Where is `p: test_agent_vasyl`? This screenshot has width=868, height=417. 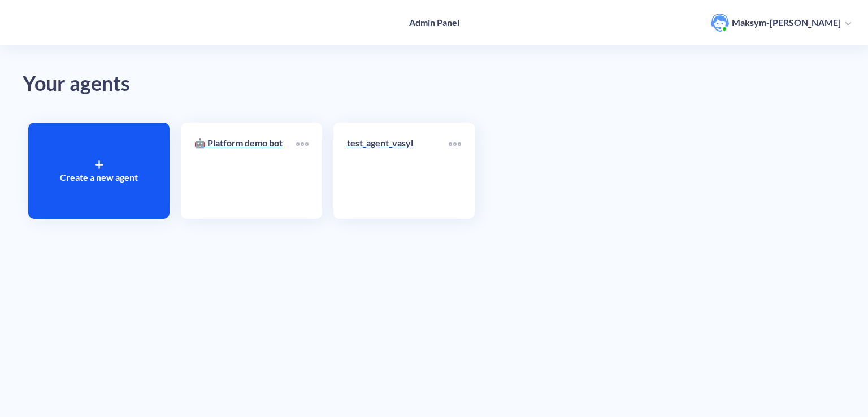
p: test_agent_vasyl is located at coordinates (398, 143).